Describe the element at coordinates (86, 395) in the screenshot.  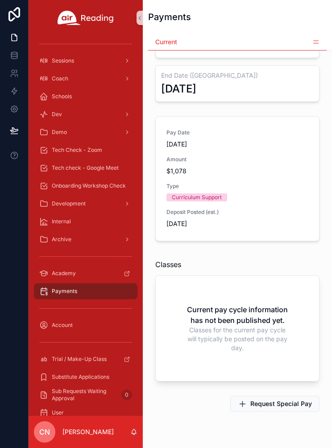
I see `a: Sub Requests Waiting Approval0` at that location.